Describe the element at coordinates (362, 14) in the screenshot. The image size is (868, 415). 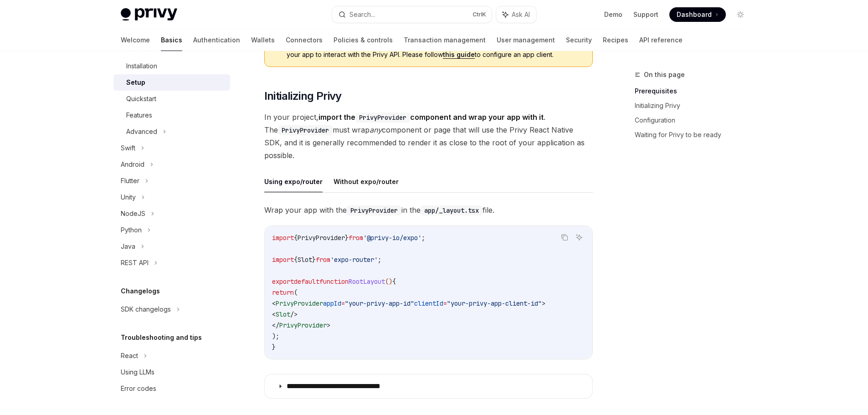
I see `div: Search...` at that location.